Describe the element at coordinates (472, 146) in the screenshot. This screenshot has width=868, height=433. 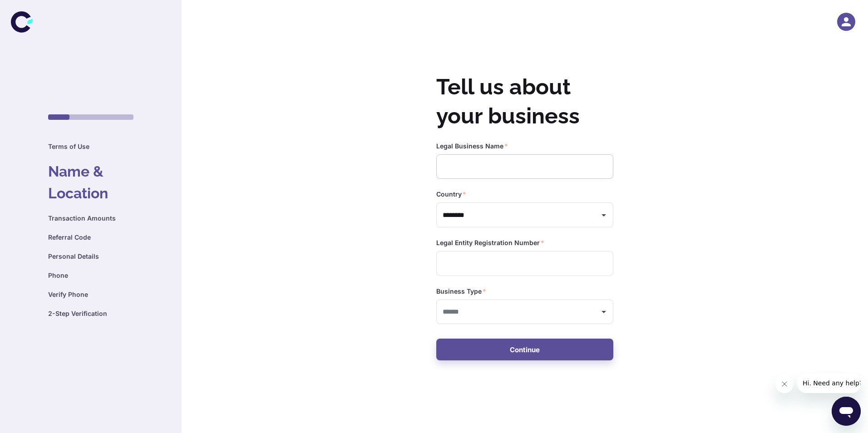
I see `label: Legal Business Name` at that location.